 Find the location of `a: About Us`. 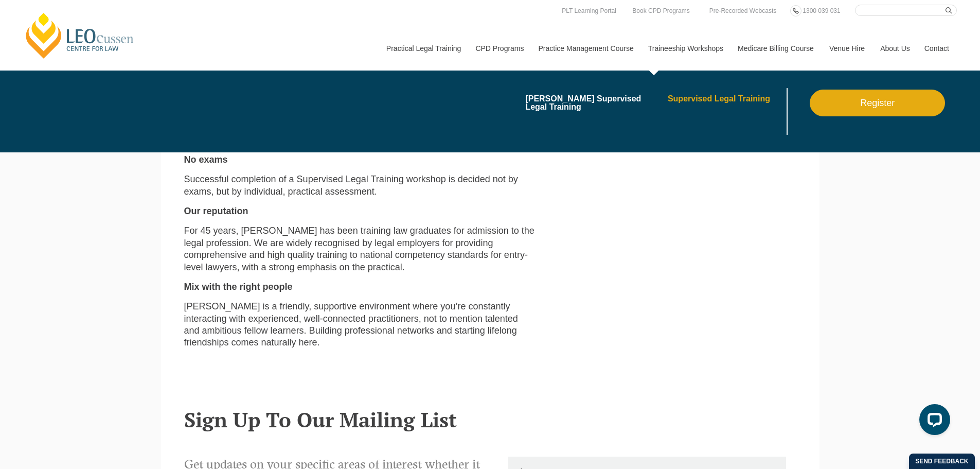

a: About Us is located at coordinates (895, 48).